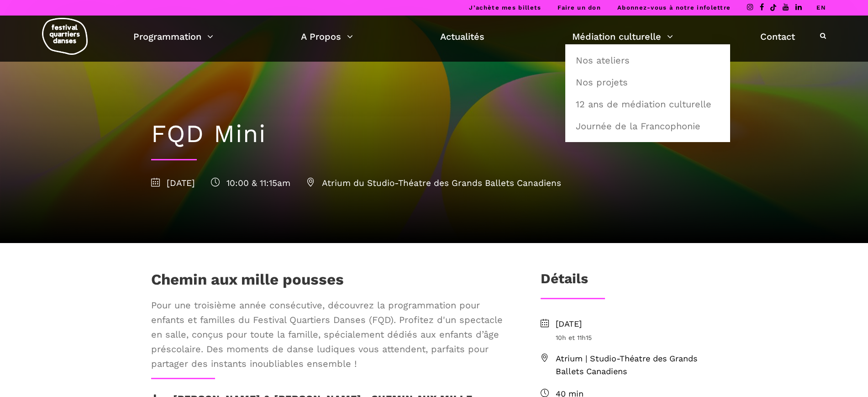 Image resolution: width=868 pixels, height=397 pixels. Describe the element at coordinates (579, 7) in the screenshot. I see `a: Faire un don` at that location.